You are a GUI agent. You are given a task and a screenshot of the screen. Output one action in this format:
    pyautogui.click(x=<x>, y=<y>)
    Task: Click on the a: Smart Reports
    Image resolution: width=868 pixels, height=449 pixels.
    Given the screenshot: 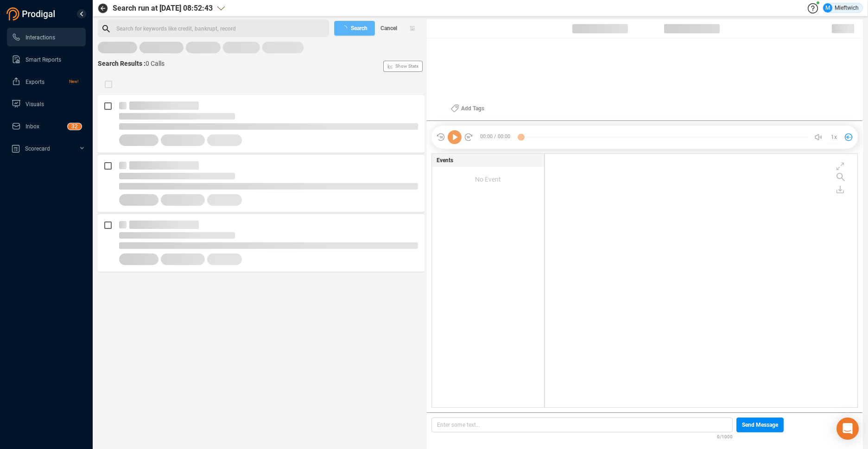 What is the action you would take?
    pyautogui.click(x=45, y=60)
    